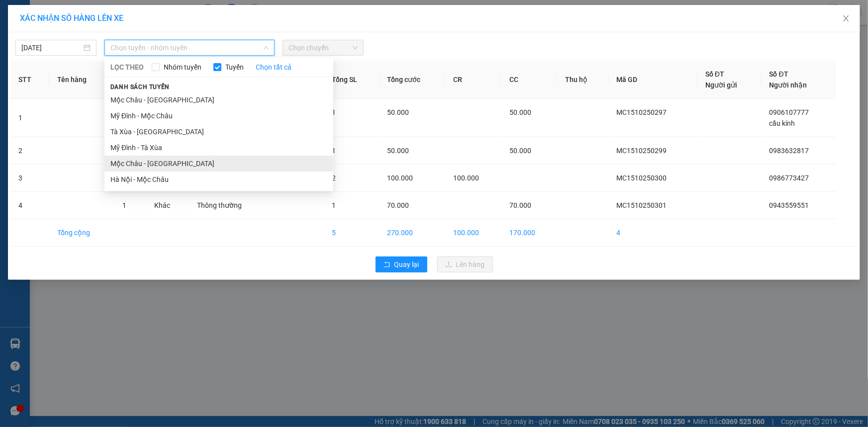 This screenshot has width=868, height=427. Describe the element at coordinates (333, 178) in the screenshot. I see `span: 2` at that location.